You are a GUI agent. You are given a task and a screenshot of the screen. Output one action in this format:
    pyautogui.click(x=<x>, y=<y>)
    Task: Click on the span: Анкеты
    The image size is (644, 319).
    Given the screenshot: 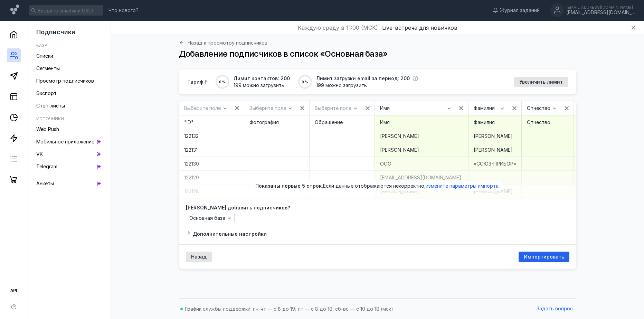 What is the action you would take?
    pyautogui.click(x=45, y=183)
    